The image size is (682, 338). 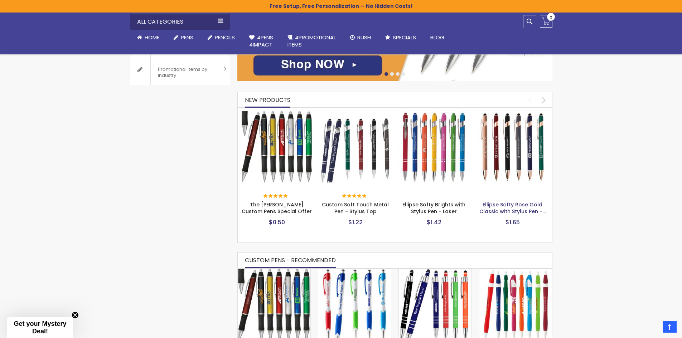 What do you see at coordinates (277, 222) in the screenshot?
I see `span: $0.50` at bounding box center [277, 222].